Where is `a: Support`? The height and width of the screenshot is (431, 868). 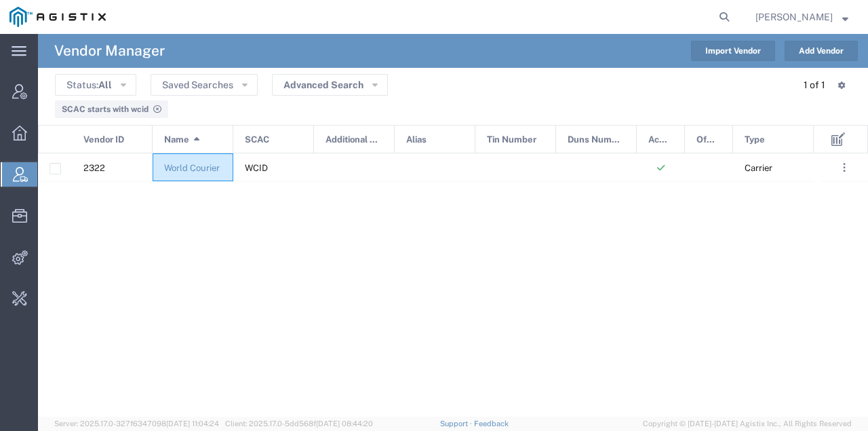
a: Support is located at coordinates (457, 423).